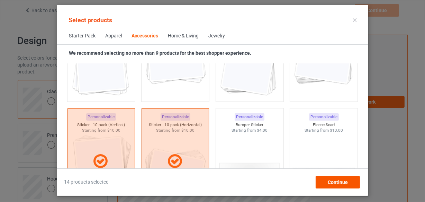  What do you see at coordinates (183, 36) in the screenshot?
I see `div: Home & Living` at bounding box center [183, 36].